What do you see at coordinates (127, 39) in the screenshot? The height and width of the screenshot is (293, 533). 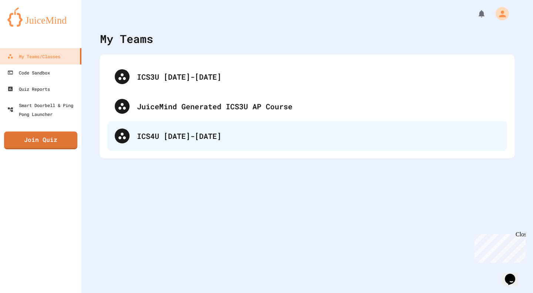 I see `div: My Teams` at bounding box center [127, 39].